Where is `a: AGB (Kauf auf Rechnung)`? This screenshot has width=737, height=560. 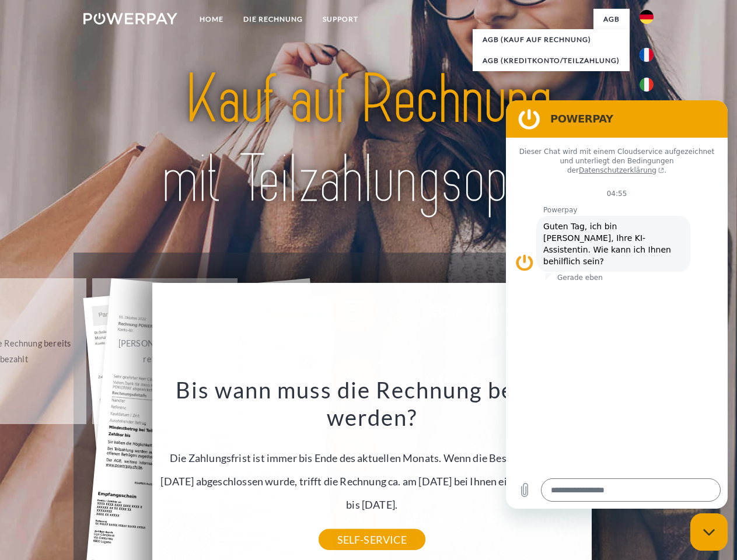 a: AGB (Kauf auf Rechnung) is located at coordinates (551, 40).